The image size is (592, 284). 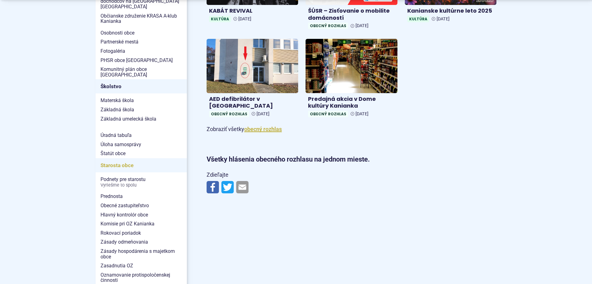 I want to click on span: Úradná tabuľa, so click(x=141, y=135).